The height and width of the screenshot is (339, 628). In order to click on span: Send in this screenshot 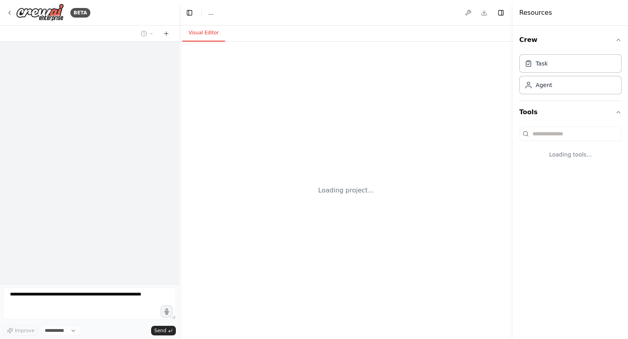, I will do `click(160, 331)`.